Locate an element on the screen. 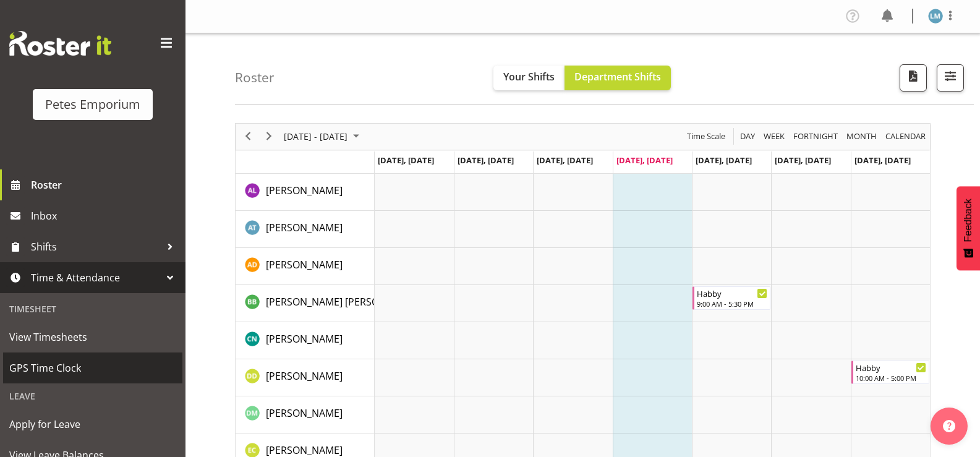  span: Day is located at coordinates (748, 136).